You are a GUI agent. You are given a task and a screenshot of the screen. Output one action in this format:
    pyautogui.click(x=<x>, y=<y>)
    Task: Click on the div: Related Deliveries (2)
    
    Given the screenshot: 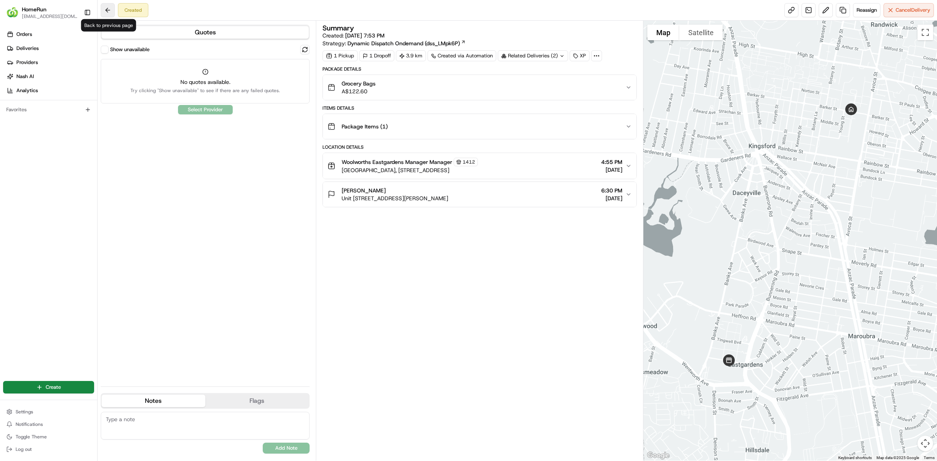 What is the action you would take?
    pyautogui.click(x=533, y=56)
    